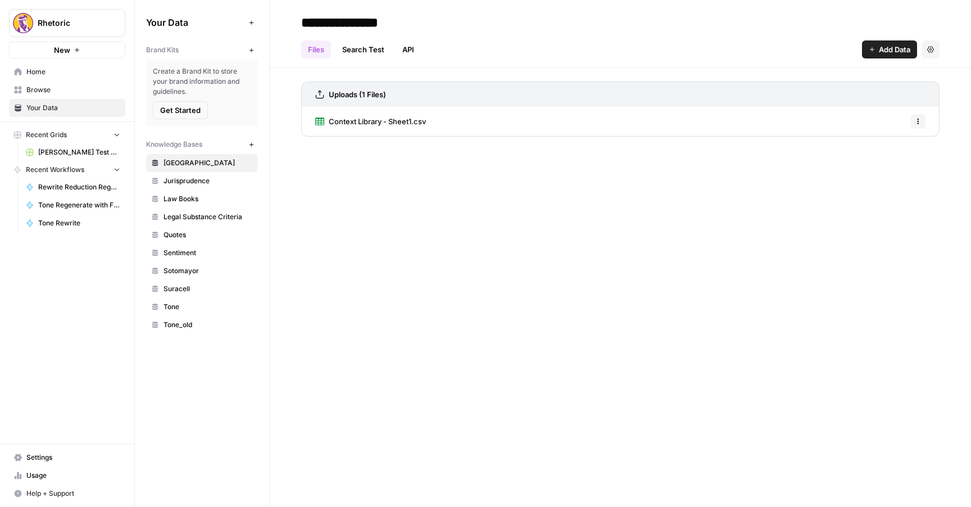 This screenshot has height=507, width=971. Describe the element at coordinates (162, 50) in the screenshot. I see `span: Brand Kits` at that location.